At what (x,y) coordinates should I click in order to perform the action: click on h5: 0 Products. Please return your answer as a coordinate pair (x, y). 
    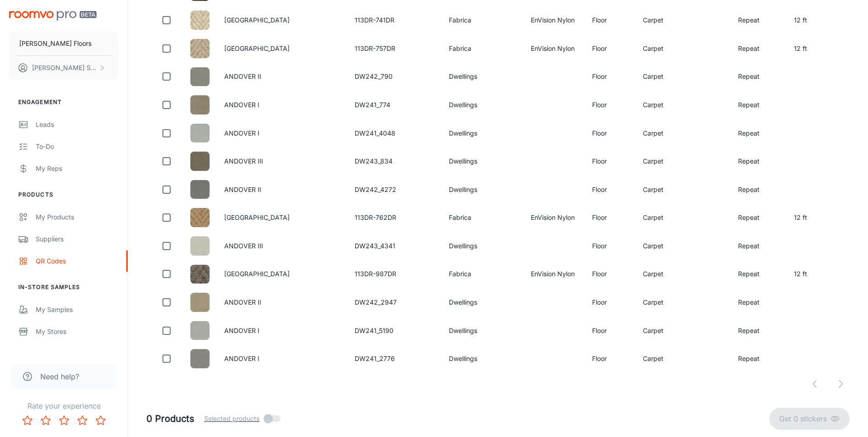
    Looking at the image, I should click on (170, 419).